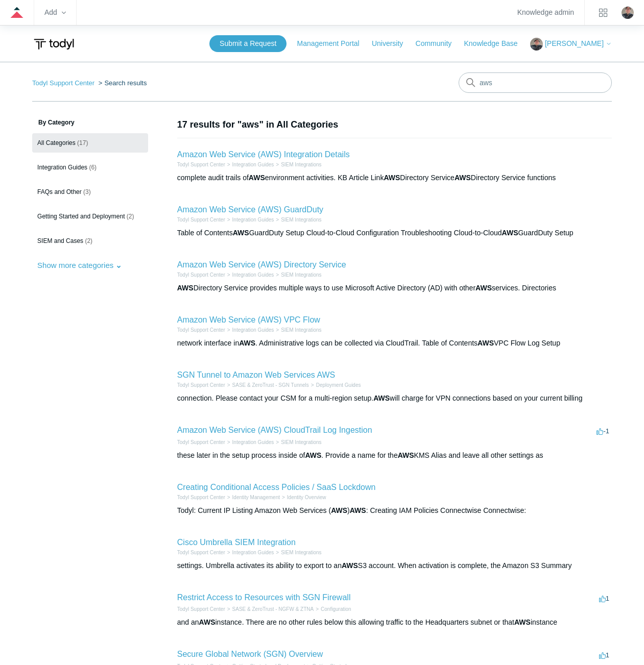 The width and height of the screenshot is (644, 665). I want to click on a: FAQs and Other (3), so click(90, 192).